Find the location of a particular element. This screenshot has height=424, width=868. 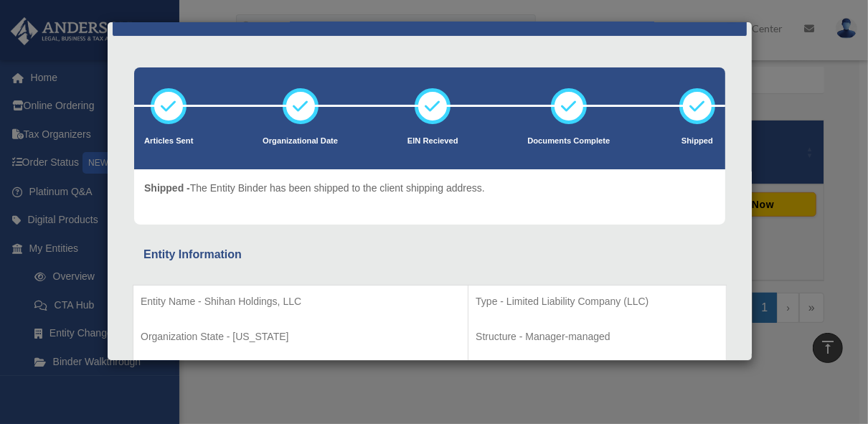

p: Type - Limited Liability Company (LLC) is located at coordinates (597, 301).